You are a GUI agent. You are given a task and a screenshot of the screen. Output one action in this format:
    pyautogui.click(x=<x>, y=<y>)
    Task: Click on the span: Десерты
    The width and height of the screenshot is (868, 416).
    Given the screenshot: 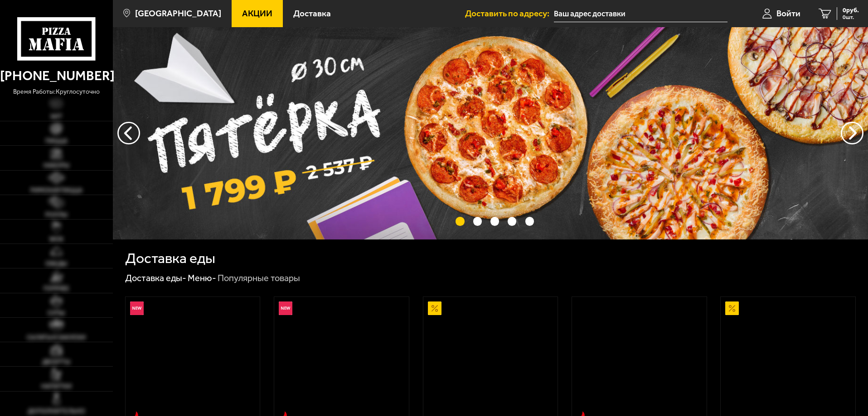 What is the action you would take?
    pyautogui.click(x=56, y=362)
    